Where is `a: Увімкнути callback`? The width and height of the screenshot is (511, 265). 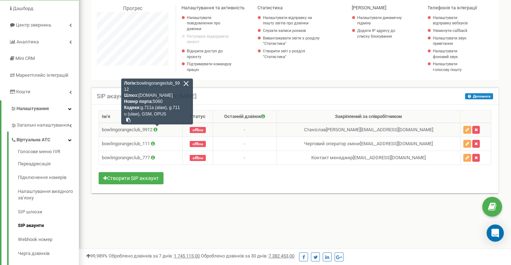 a: Увімкнути callback is located at coordinates (453, 31).